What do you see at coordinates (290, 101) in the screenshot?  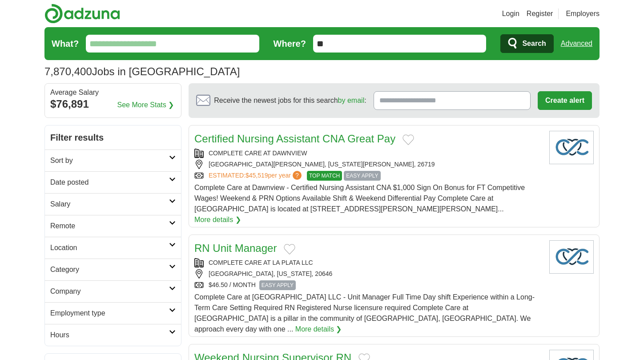 I see `span: Receive the newest jobs for this search :` at bounding box center [290, 101].